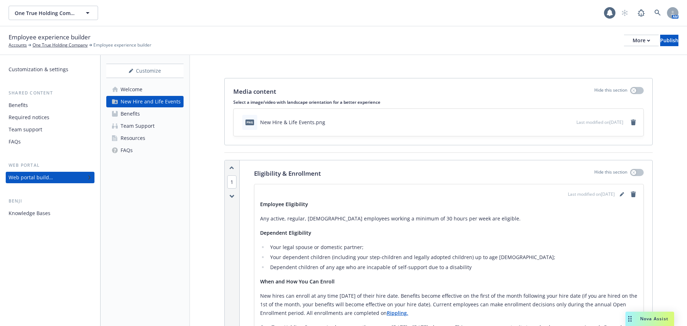  I want to click on div: Web portal, so click(50, 165).